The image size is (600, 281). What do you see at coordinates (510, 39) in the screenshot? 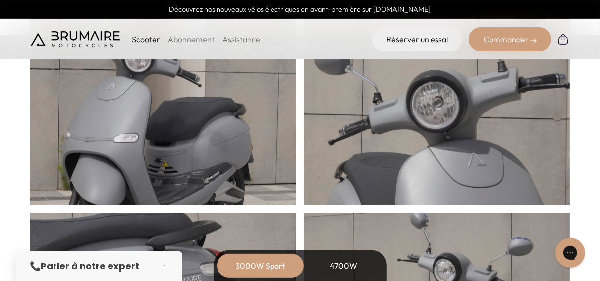
I see `div: Commander` at bounding box center [510, 39].